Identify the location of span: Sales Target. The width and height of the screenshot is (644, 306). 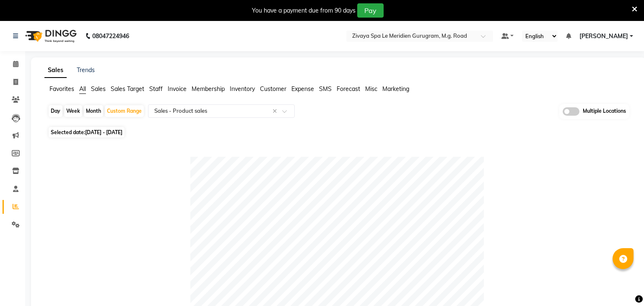
(128, 89).